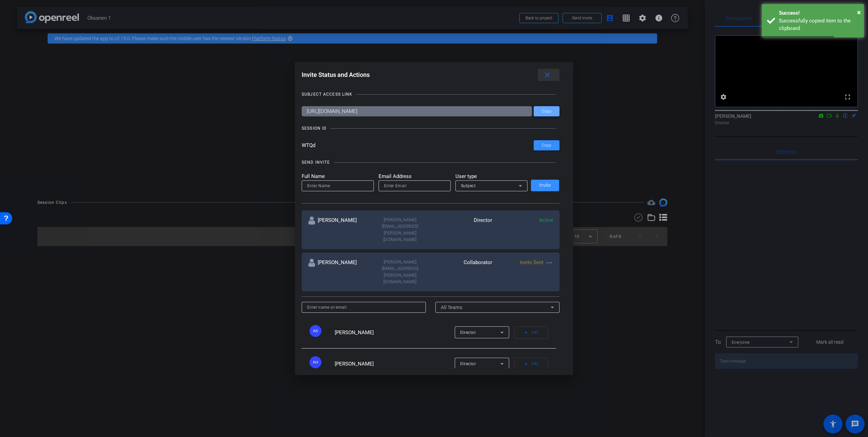 This screenshot has height=437, width=868. I want to click on mat-icon: close, so click(548, 75).